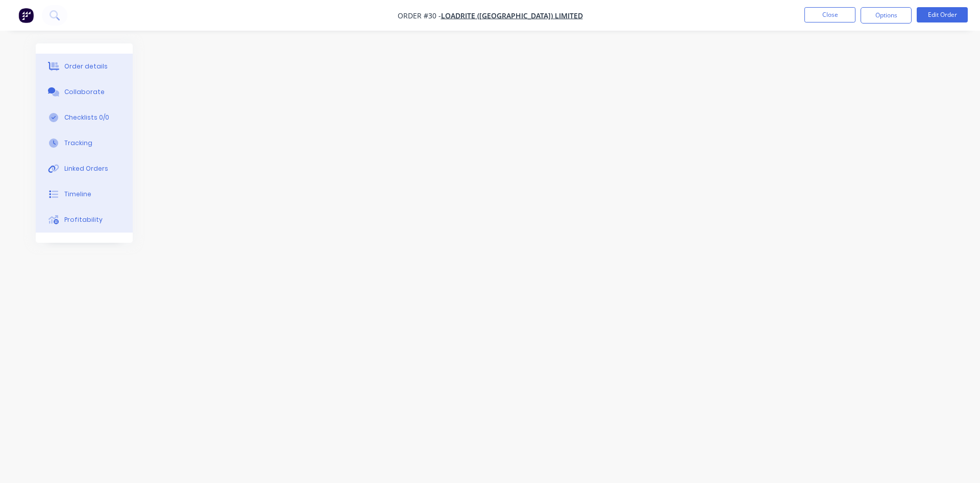 The image size is (980, 483). I want to click on div: Tracking, so click(78, 143).